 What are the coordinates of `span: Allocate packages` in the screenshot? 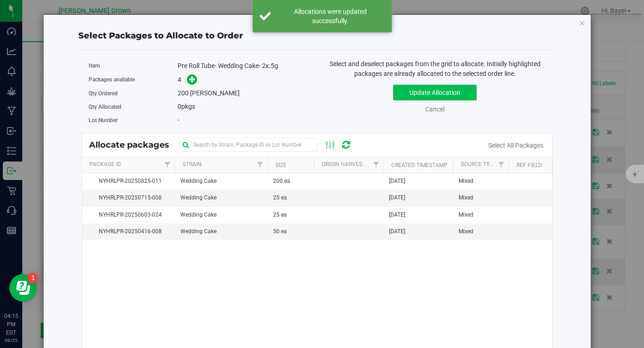 It's located at (134, 145).